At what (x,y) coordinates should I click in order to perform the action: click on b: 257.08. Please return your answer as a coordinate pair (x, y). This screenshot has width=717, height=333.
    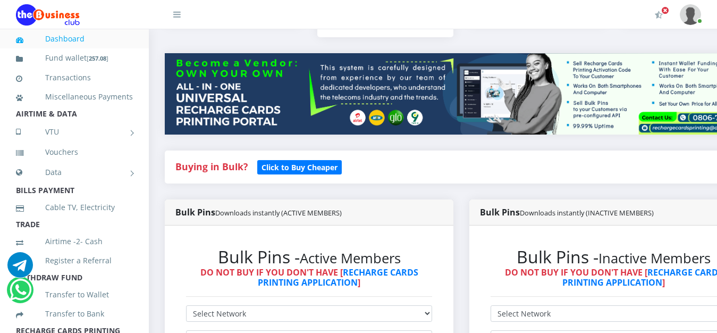
    Looking at the image, I should click on (97, 58).